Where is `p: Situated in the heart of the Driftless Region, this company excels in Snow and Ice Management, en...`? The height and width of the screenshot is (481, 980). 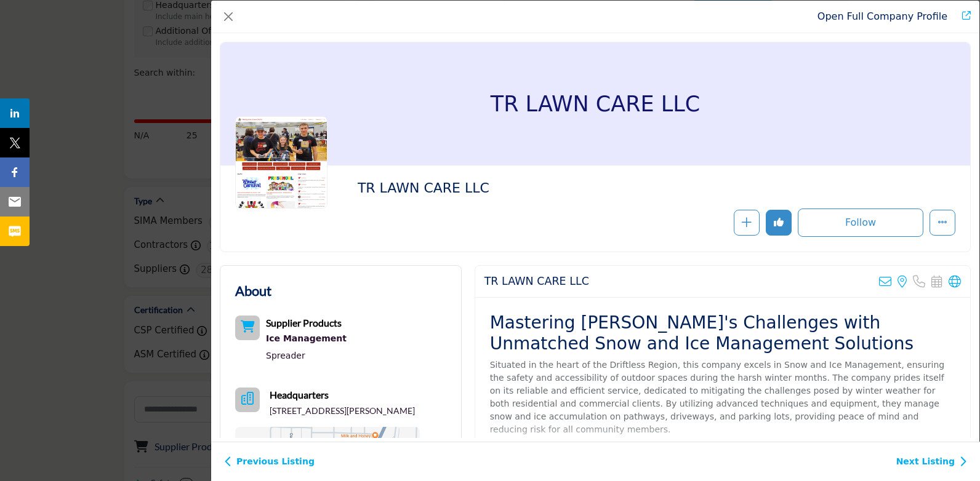
p: Situated in the heart of the Driftless Region, this company excels in Snow and Ice Management, en... is located at coordinates (722, 398).